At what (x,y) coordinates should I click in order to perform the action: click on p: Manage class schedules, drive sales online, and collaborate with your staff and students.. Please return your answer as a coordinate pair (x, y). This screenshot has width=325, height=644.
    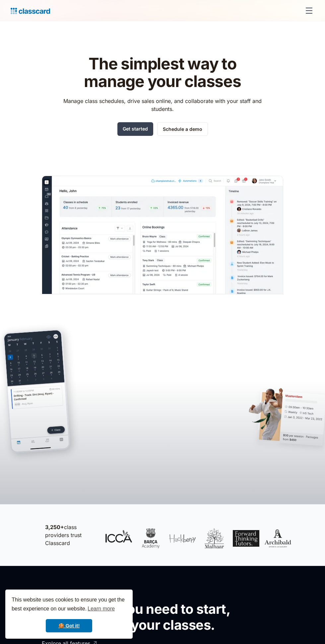
    Looking at the image, I should click on (162, 105).